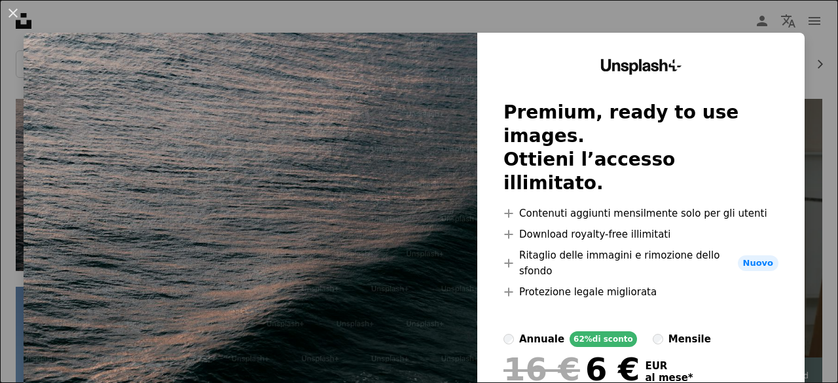 The image size is (838, 383). I want to click on li: Ritaglio delle immagini e rimozione dello sfondo, so click(641, 263).